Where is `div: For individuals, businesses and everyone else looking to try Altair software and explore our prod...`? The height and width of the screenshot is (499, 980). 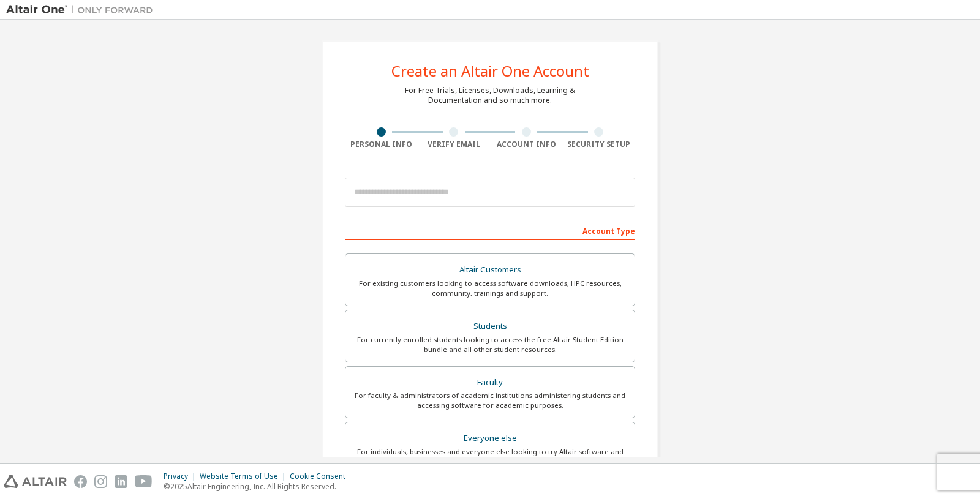 div: For individuals, businesses and everyone else looking to try Altair software and explore our prod... is located at coordinates (490, 457).